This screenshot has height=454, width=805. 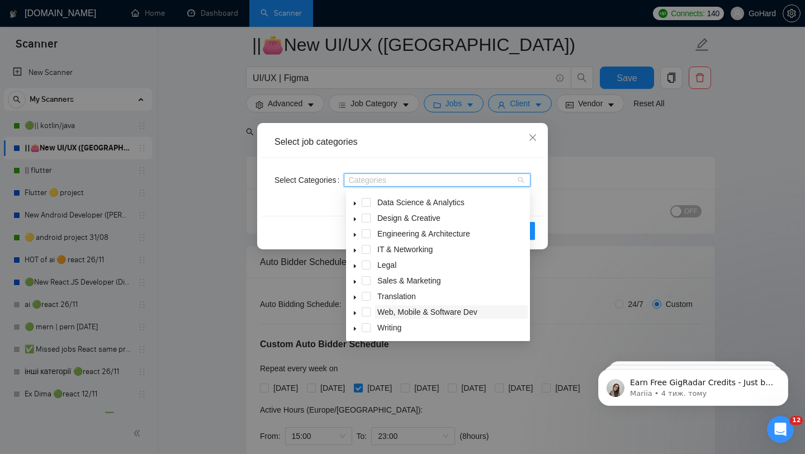 I want to click on p: Earn Free GigRadar Credits - Just by Sharing Your Story! 💬 Want more credits for sending proposal..., so click(x=121, y=37).